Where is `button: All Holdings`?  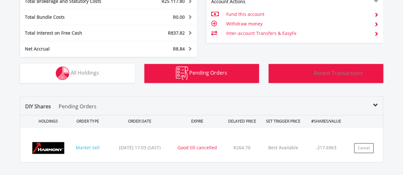
button: All Holdings is located at coordinates (77, 74).